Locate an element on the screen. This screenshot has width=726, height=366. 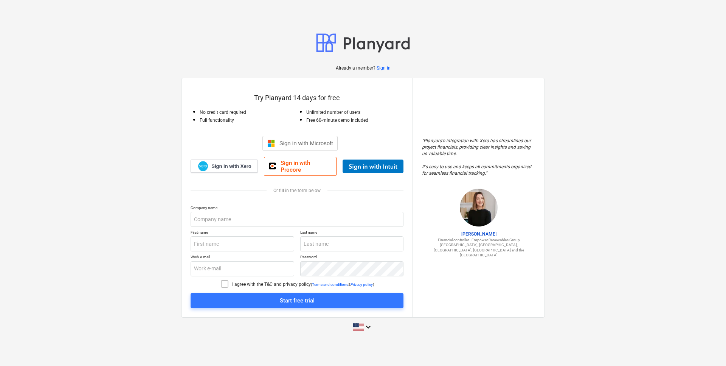
p: Last name is located at coordinates (352, 233).